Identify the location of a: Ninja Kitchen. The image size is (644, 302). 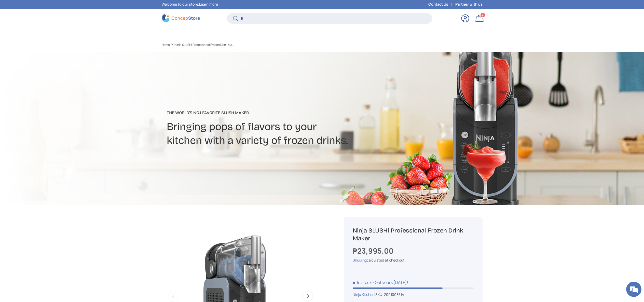
(364, 294).